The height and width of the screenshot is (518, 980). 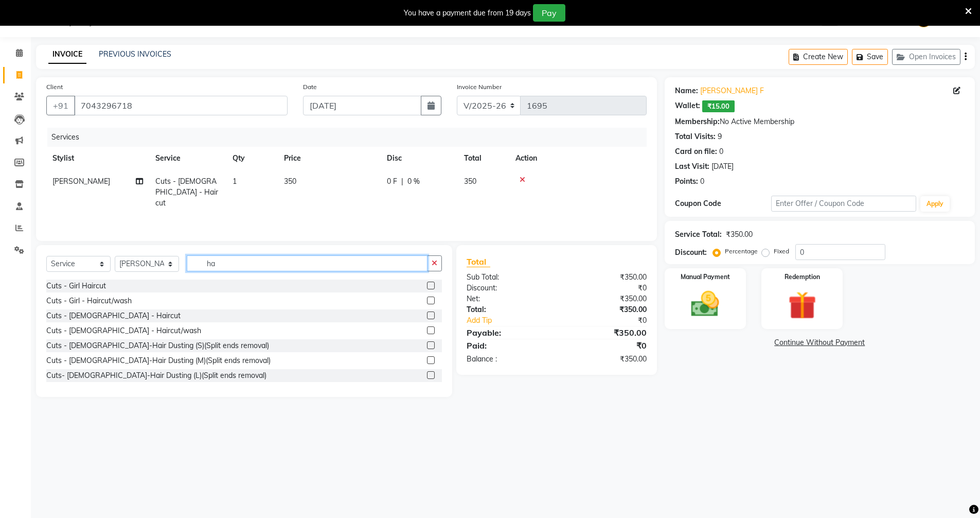 What do you see at coordinates (802, 305) in the screenshot?
I see `img: _gift.svg` at bounding box center [802, 305].